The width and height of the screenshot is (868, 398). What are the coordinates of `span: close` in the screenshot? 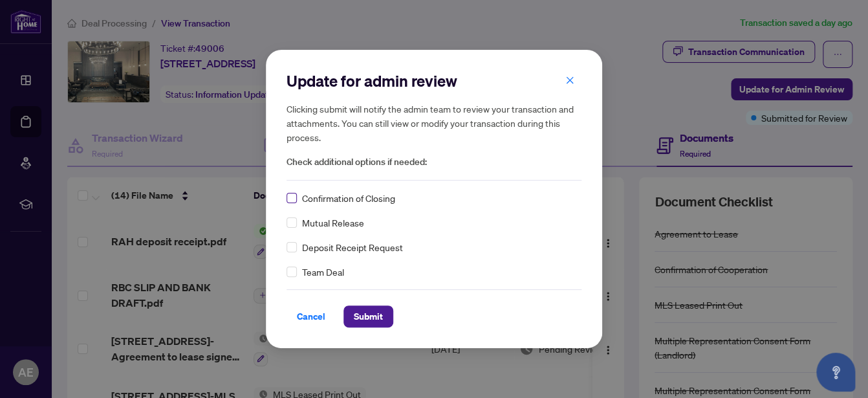 It's located at (570, 80).